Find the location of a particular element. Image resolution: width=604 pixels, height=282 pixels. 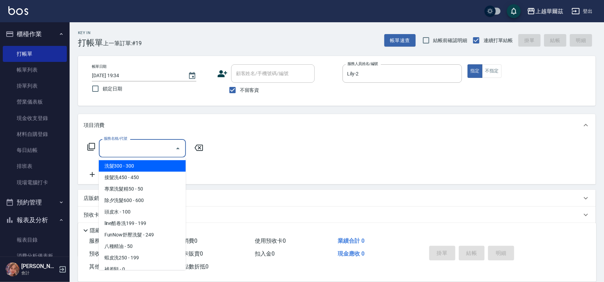

span: 鎖定日期 is located at coordinates (112, 89).